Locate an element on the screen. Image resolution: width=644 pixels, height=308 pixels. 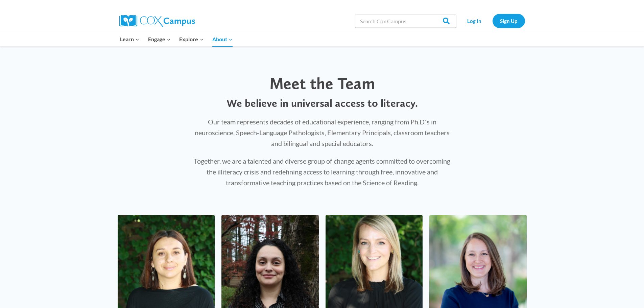
span: Explore is located at coordinates (191, 39).